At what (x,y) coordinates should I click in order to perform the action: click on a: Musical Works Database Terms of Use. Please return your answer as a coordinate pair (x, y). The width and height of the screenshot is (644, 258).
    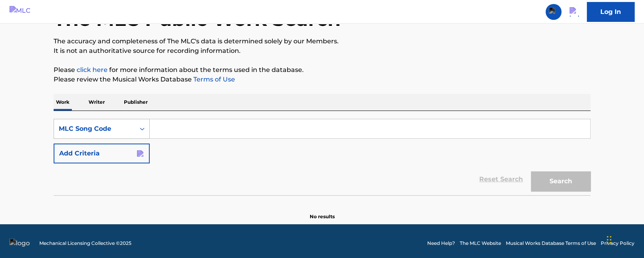
    Looking at the image, I should click on (550, 243).